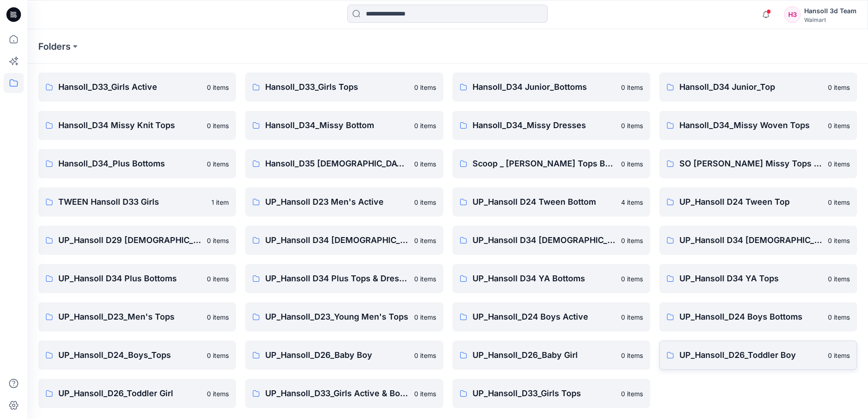  What do you see at coordinates (758, 356) in the screenshot?
I see `a: UP_Hansoll_D26_Toddler Boy0 items` at bounding box center [758, 356].